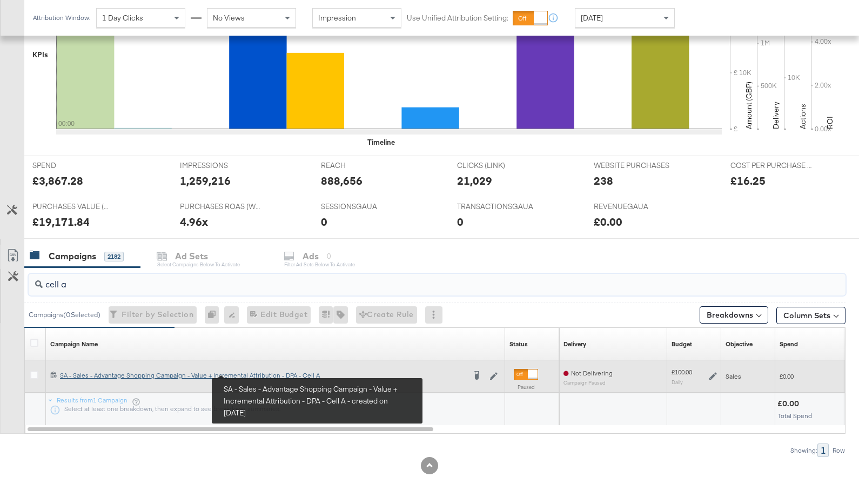 Image resolution: width=859 pixels, height=504 pixels. I want to click on label: Use Unified Attribution Setting:, so click(458, 18).